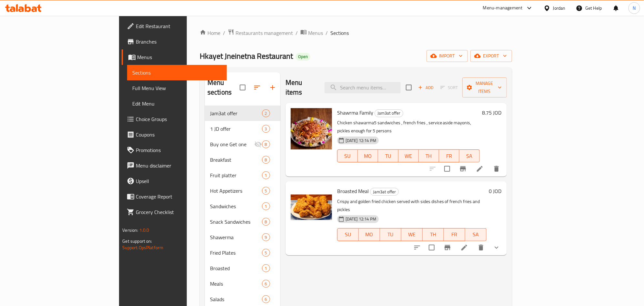 This screenshot has height=306, width=644. I want to click on h6: 8.75 JOD, so click(492, 113).